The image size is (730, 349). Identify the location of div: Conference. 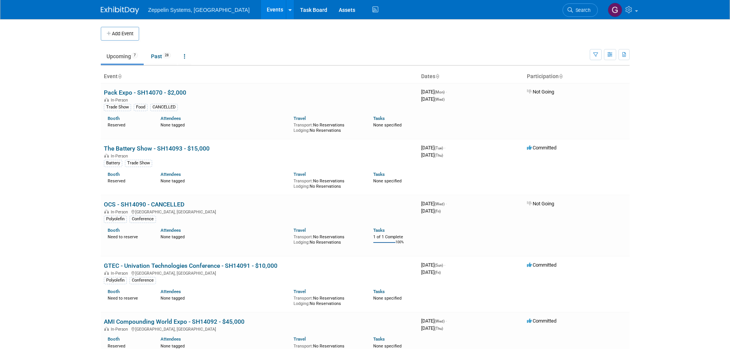
(143, 281).